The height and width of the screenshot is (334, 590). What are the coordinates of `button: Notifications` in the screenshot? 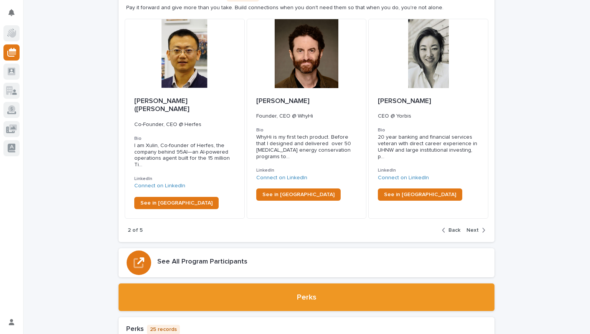 It's located at (11, 13).